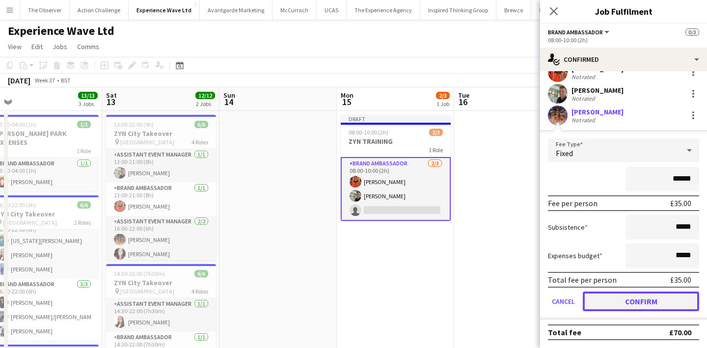  Describe the element at coordinates (692, 32) in the screenshot. I see `span: 0/3` at that location.